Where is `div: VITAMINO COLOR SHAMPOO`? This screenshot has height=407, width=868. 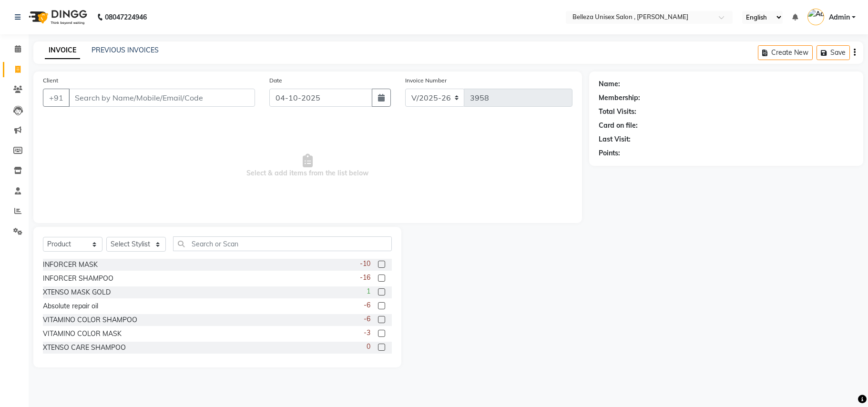 div: VITAMINO COLOR SHAMPOO is located at coordinates (90, 320).